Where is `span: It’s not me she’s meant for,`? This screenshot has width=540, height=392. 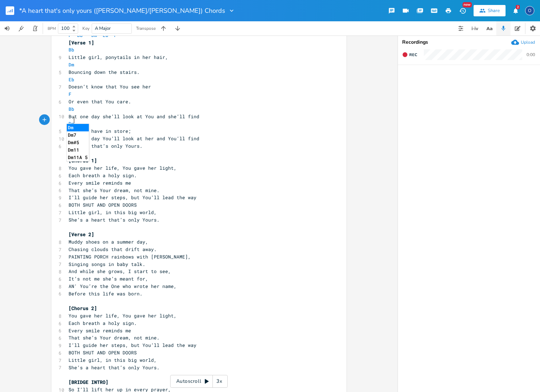
span: It’s not me she’s meant for, is located at coordinates (109, 279).